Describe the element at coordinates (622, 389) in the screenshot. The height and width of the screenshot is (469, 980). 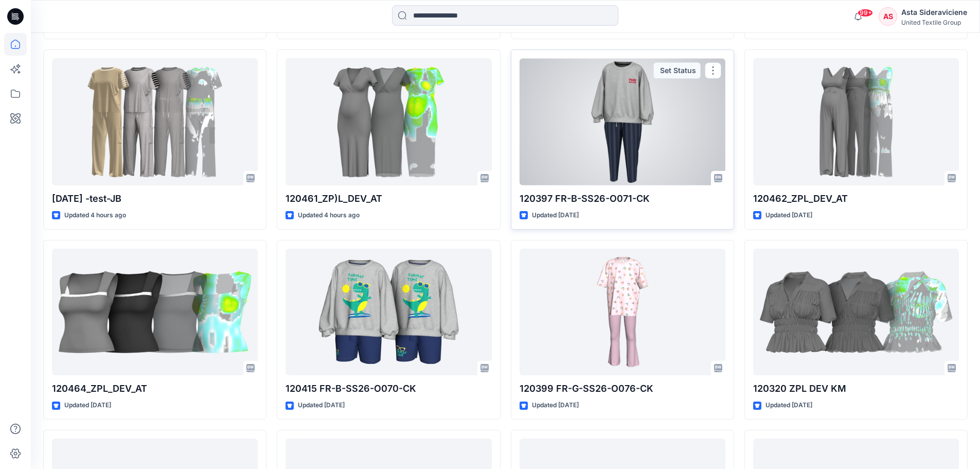
I see `p: 120399 FR-G-SS26-O076-CK` at that location.